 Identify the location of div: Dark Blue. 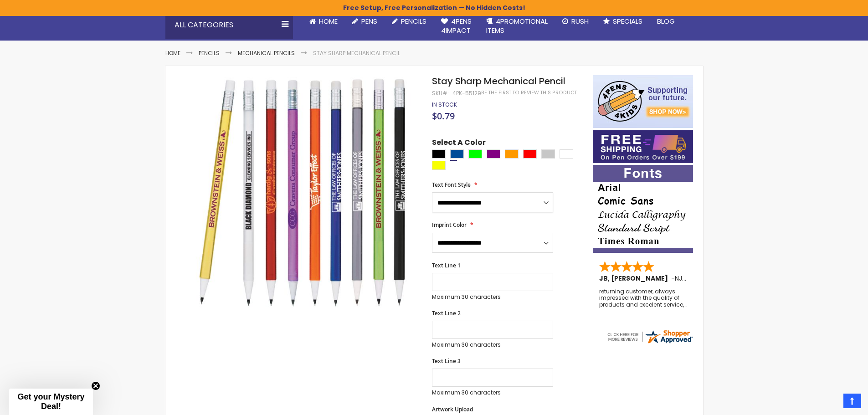
(457, 154).